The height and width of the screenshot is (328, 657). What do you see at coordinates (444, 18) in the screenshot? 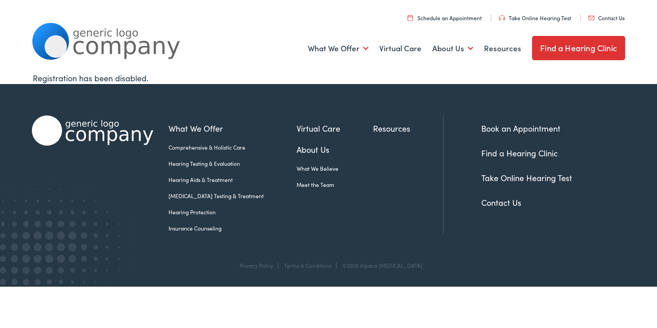
I see `a: Schedule an Appointment` at bounding box center [444, 18].